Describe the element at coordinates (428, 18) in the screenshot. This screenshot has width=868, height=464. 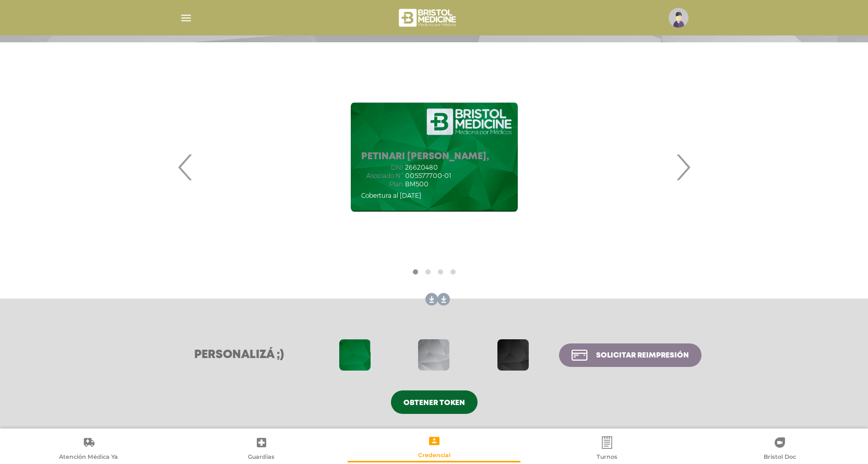
I see `img: bristol-medicine-blanco.png` at that location.